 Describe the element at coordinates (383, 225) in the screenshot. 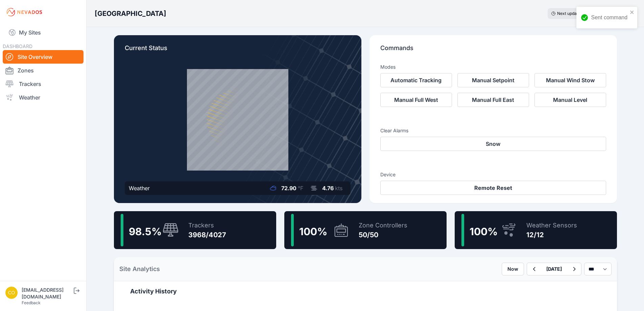

I see `div: Zone Controllers` at that location.